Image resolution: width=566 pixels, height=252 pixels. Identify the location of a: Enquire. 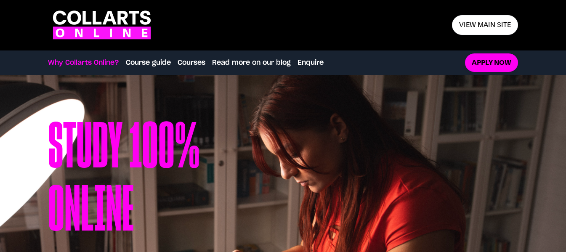
(311, 63).